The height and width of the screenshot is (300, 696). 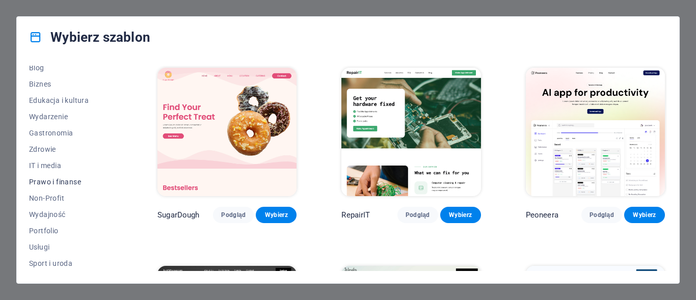 I want to click on button: Usługi, so click(x=71, y=247).